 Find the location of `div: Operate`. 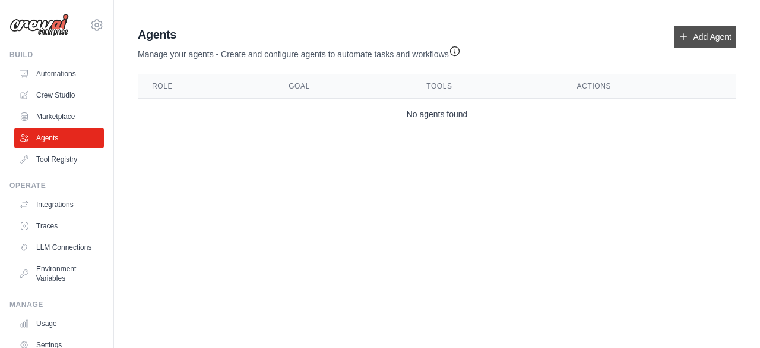

div: Operate is located at coordinates (56, 185).